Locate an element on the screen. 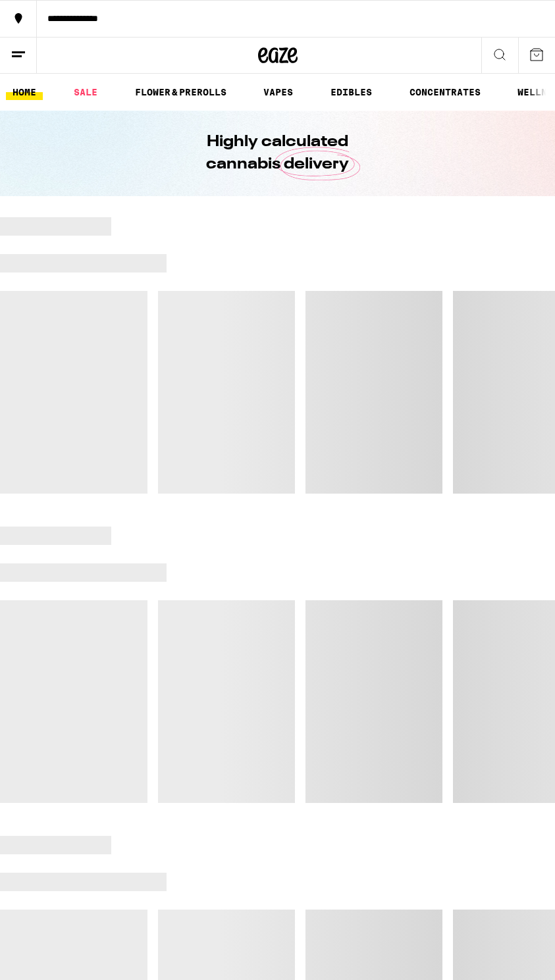  a: CONCENTRATES is located at coordinates (445, 92).